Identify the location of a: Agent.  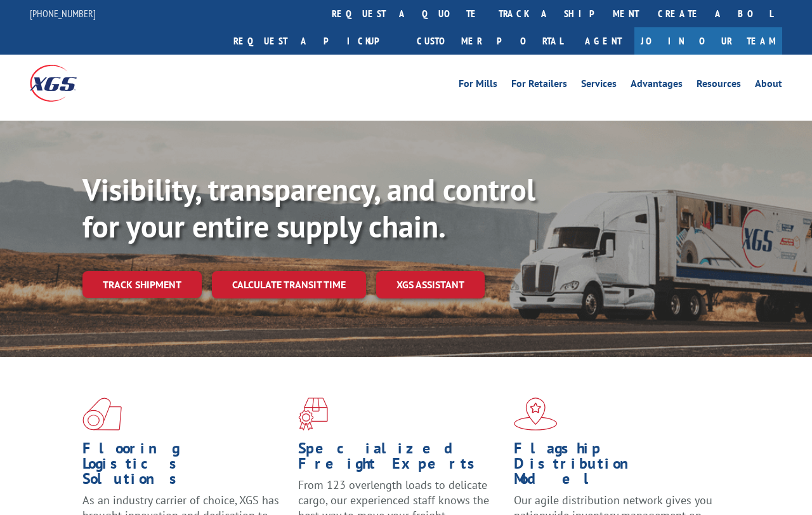
(604, 41).